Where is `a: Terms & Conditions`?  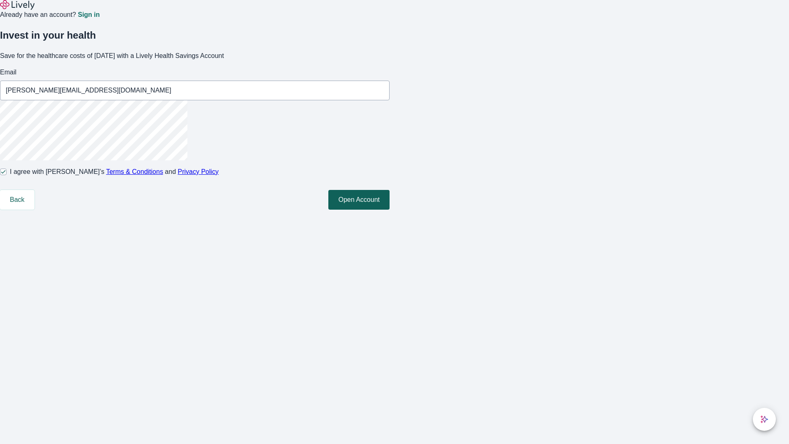 a: Terms & Conditions is located at coordinates (134, 171).